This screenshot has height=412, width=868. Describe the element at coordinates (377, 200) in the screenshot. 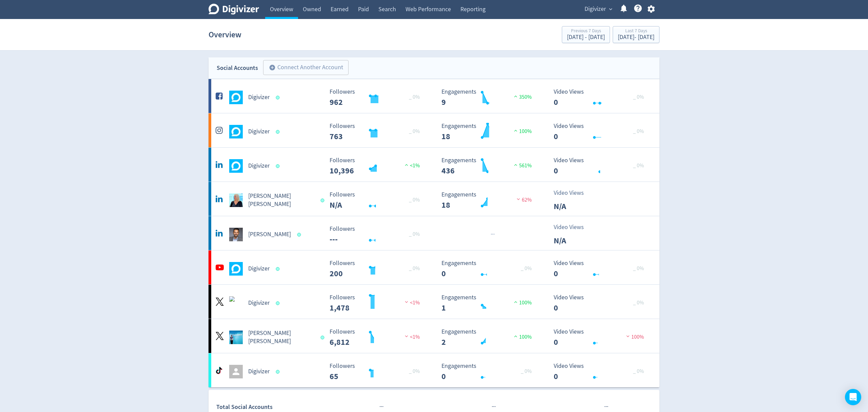

I see `svg: Followers N/A` at that location.